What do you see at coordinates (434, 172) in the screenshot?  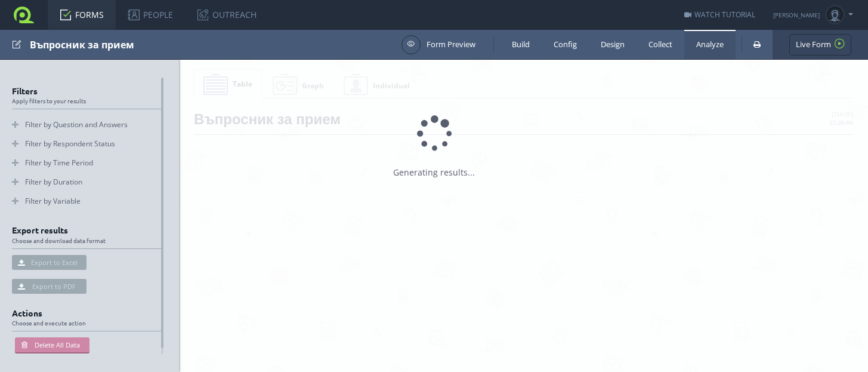 I see `div: Generating results...` at bounding box center [434, 172].